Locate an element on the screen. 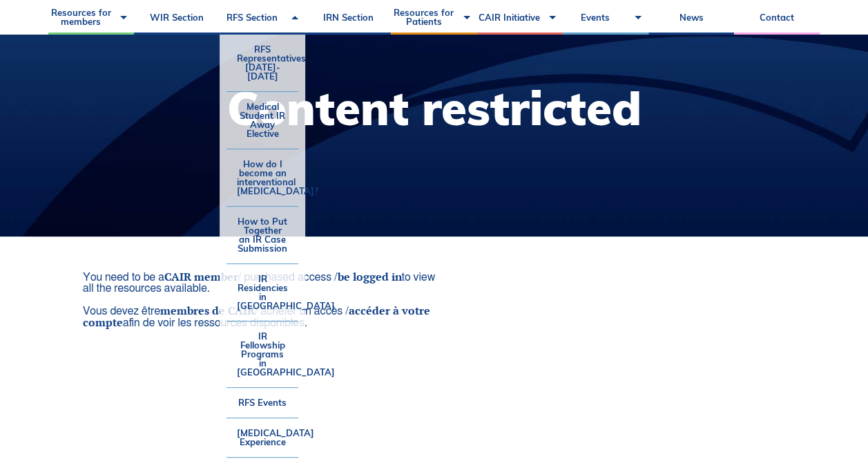 Image resolution: width=868 pixels, height=466 pixels. h1: Content restricted is located at coordinates (434, 107).